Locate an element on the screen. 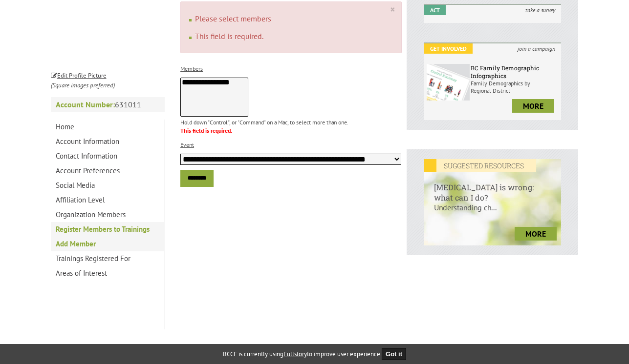  a: Fullstory is located at coordinates (295, 354).